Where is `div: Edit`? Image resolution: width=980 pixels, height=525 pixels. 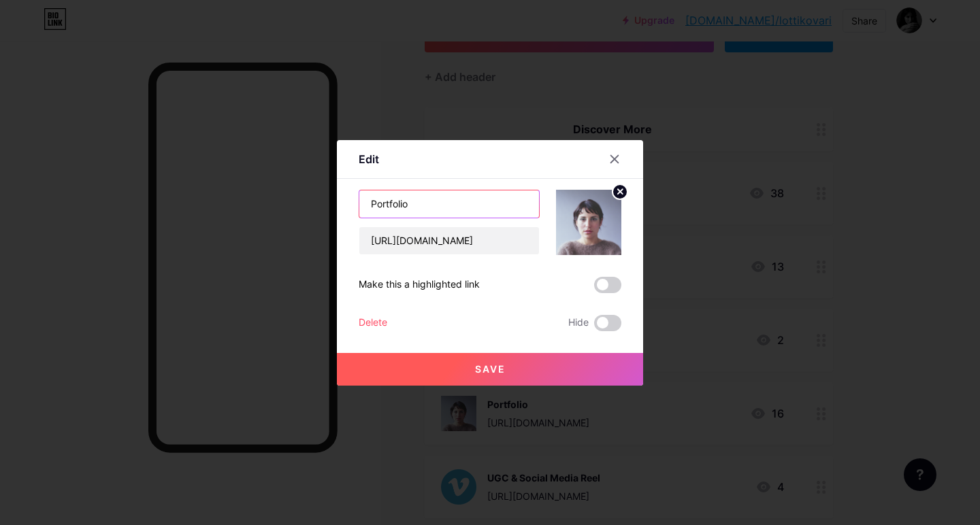
div: Edit is located at coordinates (369, 159).